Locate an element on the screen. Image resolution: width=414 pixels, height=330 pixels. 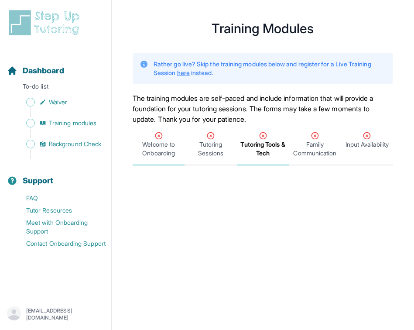
button: Support is located at coordinates (55, 175).